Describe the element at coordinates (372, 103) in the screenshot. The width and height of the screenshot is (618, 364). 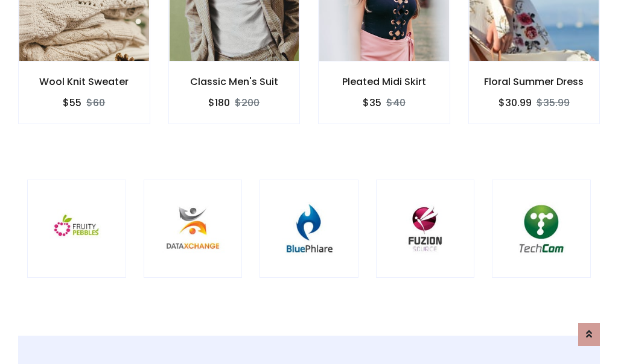
I see `h6: $35` at that location.